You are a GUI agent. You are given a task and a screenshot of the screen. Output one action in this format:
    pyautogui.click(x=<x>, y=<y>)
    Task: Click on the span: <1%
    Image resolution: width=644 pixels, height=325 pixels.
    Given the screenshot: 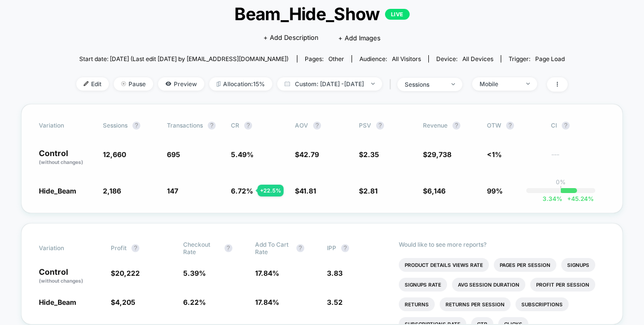 What is the action you would take?
    pyautogui.click(x=494, y=154)
    